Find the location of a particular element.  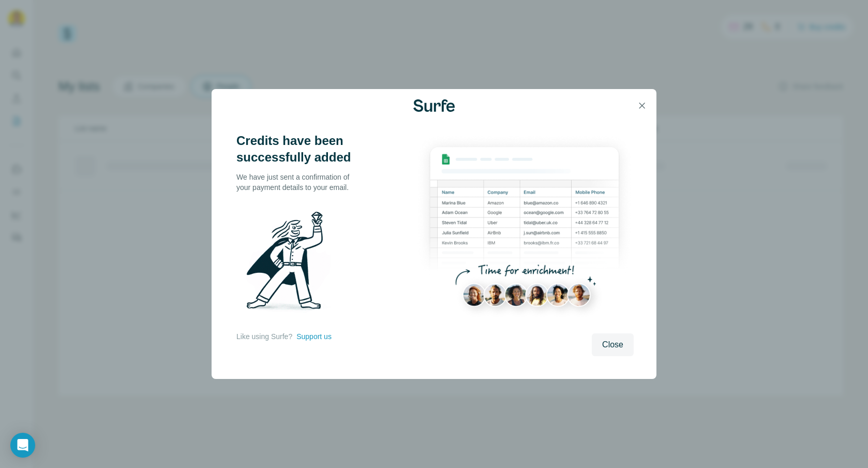

button: Close is located at coordinates (613, 345).